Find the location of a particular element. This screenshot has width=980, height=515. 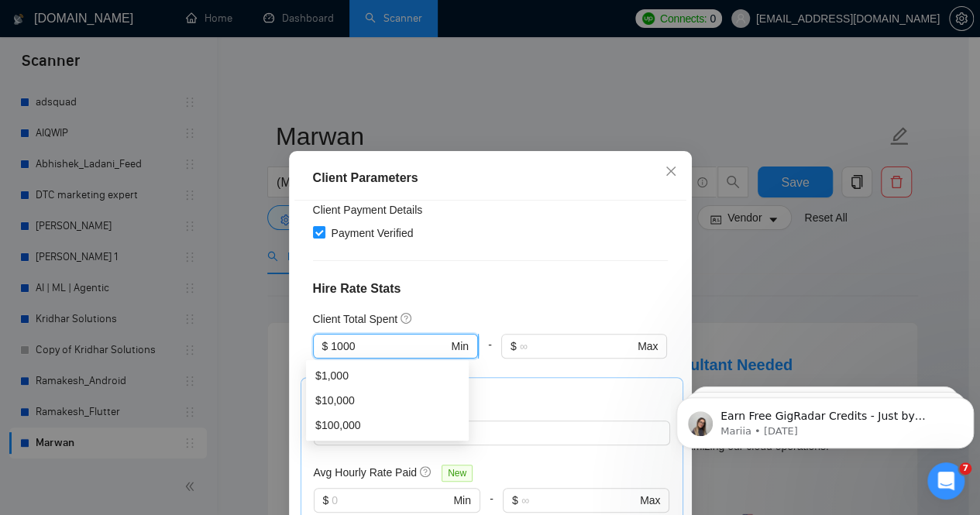

span: Payment Verified is located at coordinates (373, 233).